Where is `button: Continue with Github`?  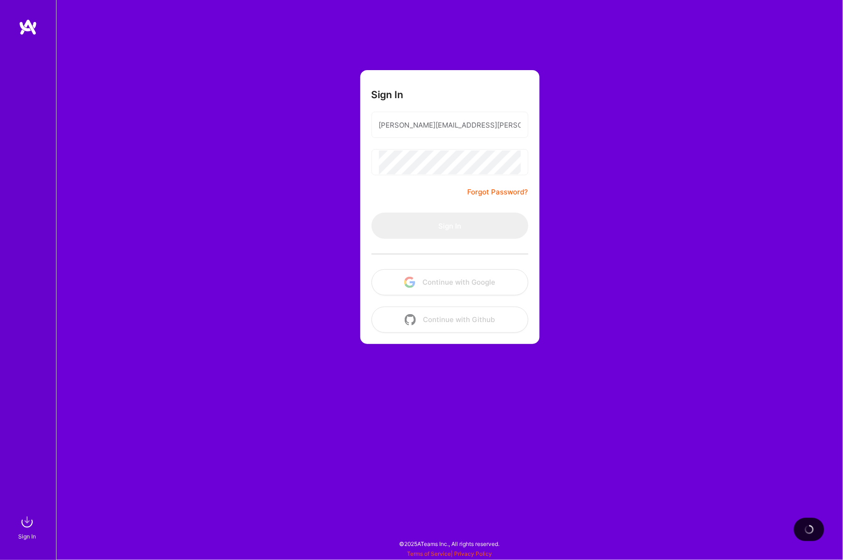 button: Continue with Github is located at coordinates (450, 319).